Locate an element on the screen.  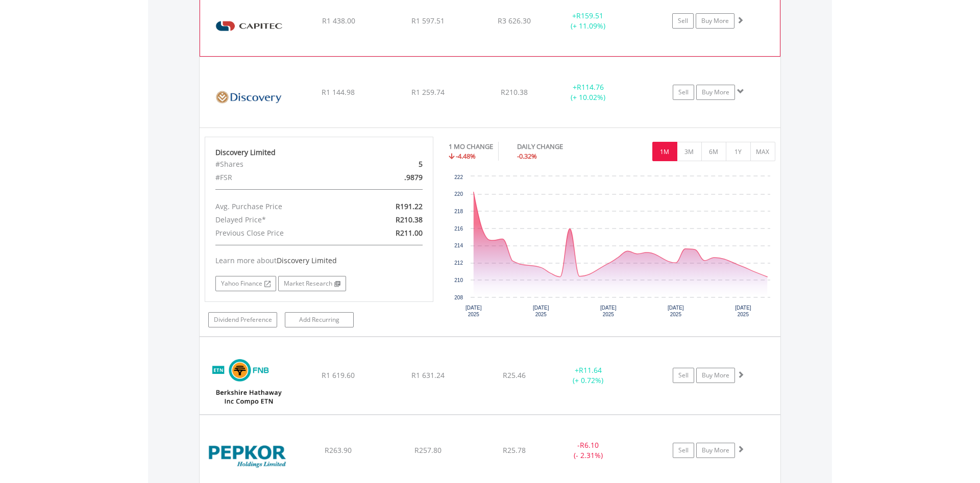
span: R1 144.98 is located at coordinates (338, 92).